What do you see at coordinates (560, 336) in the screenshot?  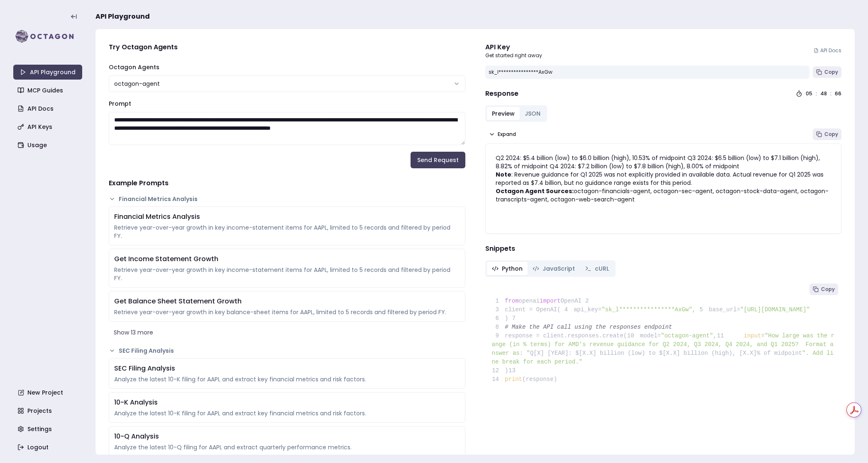 I see `span: response = client.responses.create(` at bounding box center [560, 336].